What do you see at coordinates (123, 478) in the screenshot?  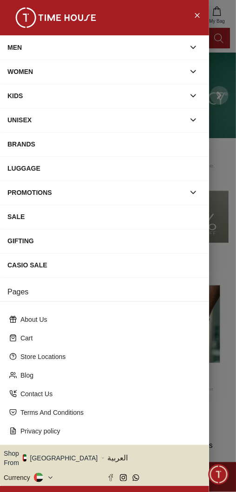 I see `a: Instagram` at bounding box center [123, 478].